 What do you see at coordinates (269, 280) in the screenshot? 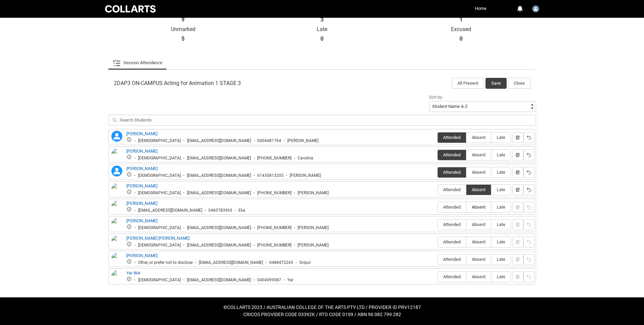
I see `div: 0404099087` at bounding box center [269, 280].